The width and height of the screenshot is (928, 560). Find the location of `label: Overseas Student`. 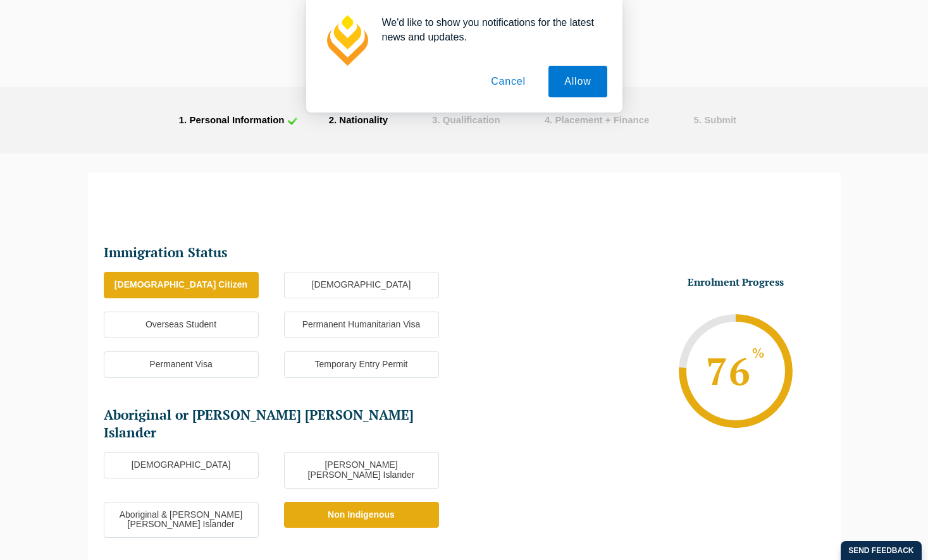

label: Overseas Student is located at coordinates (181, 325).